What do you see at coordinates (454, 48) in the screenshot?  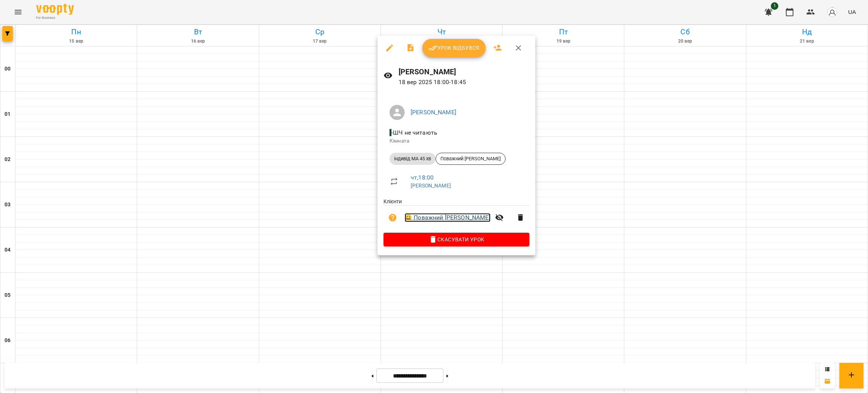 I see `span: Урок відбувся` at bounding box center [454, 48].